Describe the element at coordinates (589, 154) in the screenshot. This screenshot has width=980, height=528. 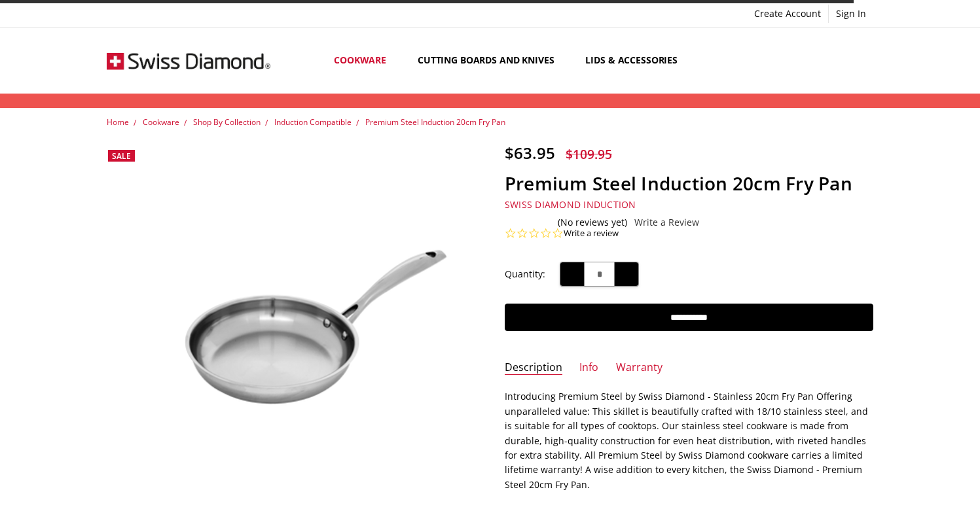
I see `span: $109.95` at that location.